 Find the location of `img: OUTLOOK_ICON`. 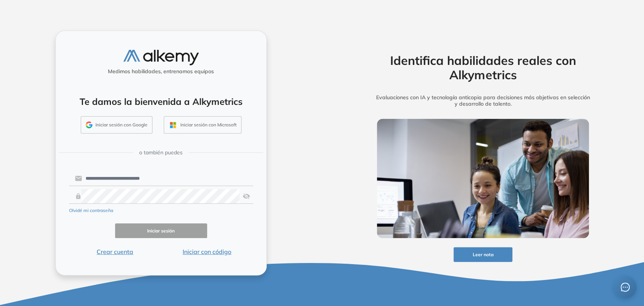

img: OUTLOOK_ICON is located at coordinates (173, 125).